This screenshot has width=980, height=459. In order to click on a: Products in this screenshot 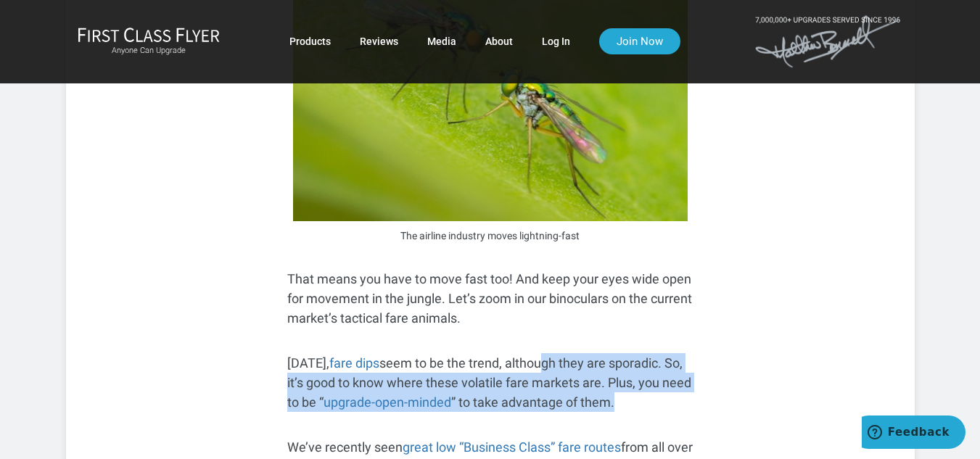, I will do `click(309, 41)`.